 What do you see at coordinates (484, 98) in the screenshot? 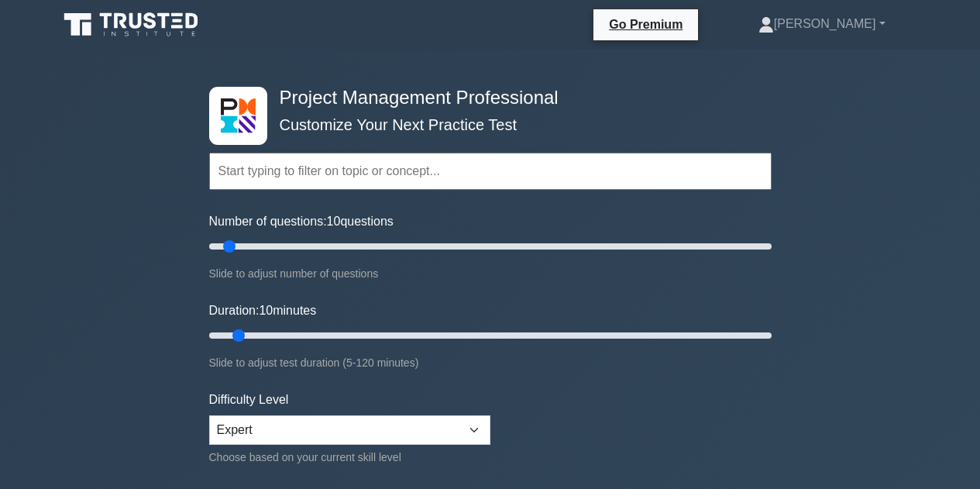
I see `h4: Project Management Professional` at bounding box center [484, 98].